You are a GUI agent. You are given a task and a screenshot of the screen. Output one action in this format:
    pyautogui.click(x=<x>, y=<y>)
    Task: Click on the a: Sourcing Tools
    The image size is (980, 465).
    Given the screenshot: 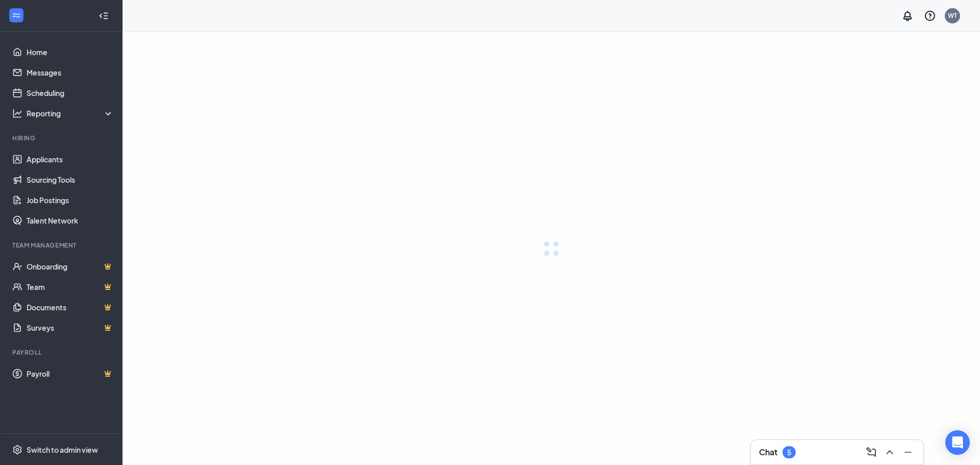 What is the action you would take?
    pyautogui.click(x=70, y=179)
    